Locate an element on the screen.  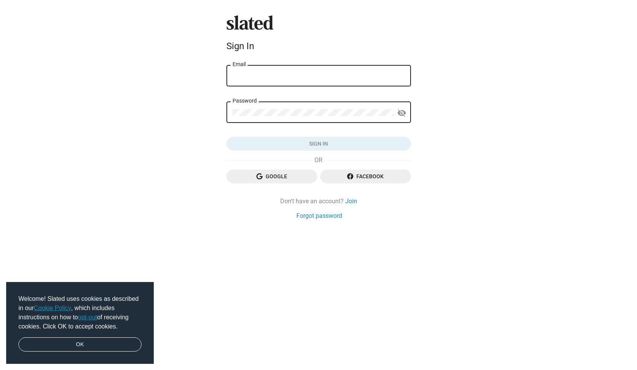
span: Google is located at coordinates (272, 176).